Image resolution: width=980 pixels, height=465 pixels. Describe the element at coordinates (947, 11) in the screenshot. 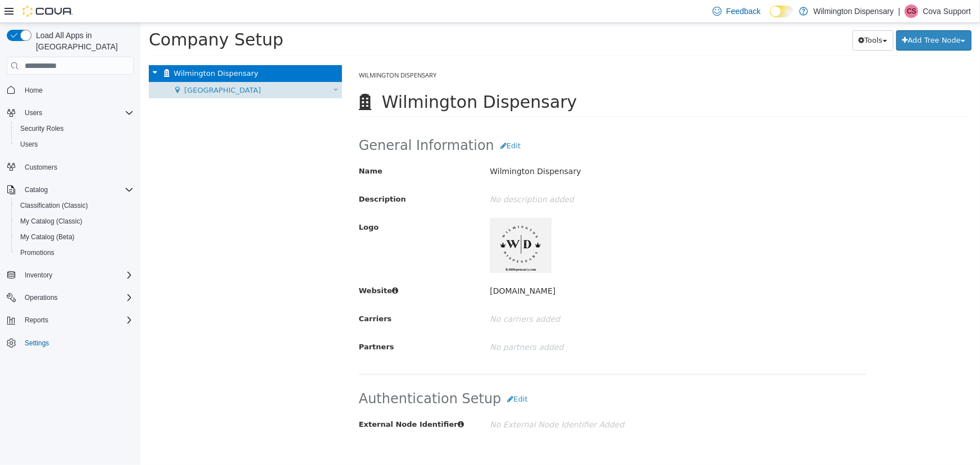

I see `p: Cova Support` at that location.